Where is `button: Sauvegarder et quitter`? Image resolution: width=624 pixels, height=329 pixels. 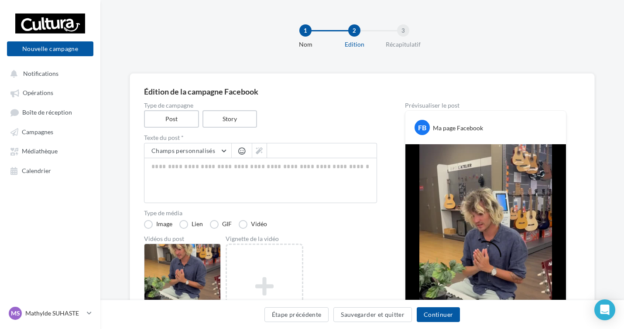
button: Sauvegarder et quitter is located at coordinates (373, 315).